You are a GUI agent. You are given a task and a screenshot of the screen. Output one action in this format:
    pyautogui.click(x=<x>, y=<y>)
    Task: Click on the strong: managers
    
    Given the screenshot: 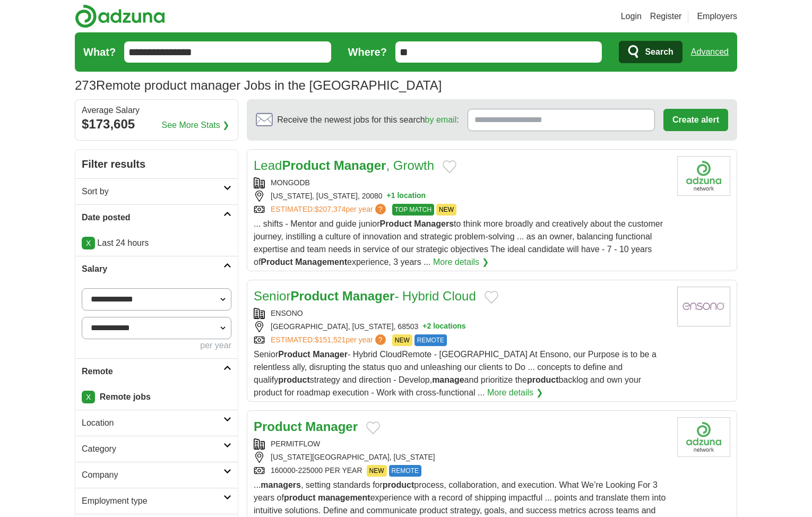 What is the action you would take?
    pyautogui.click(x=281, y=485)
    